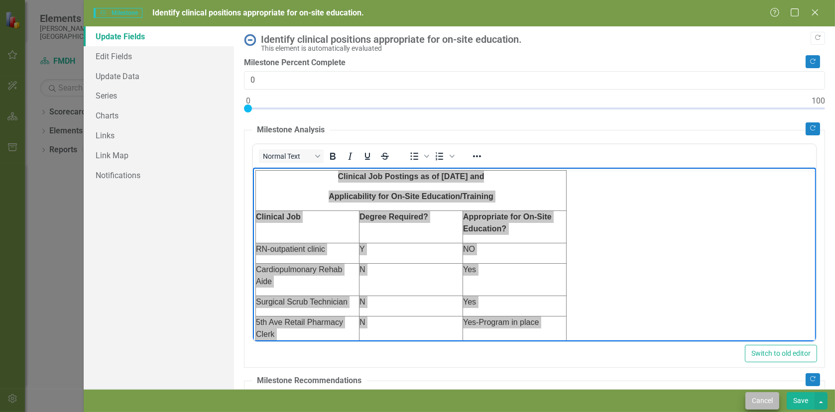 Image resolution: width=835 pixels, height=412 pixels. I want to click on p: Y, so click(158, 82).